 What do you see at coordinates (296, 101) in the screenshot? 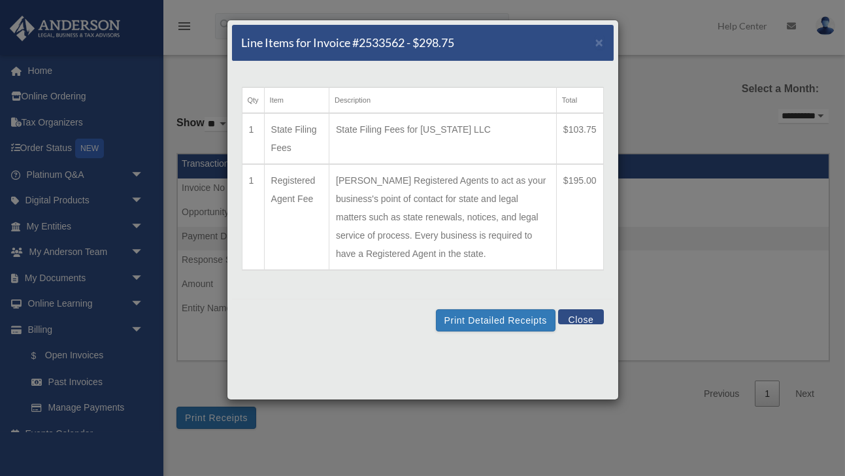
I see `th: Item` at bounding box center [296, 101].